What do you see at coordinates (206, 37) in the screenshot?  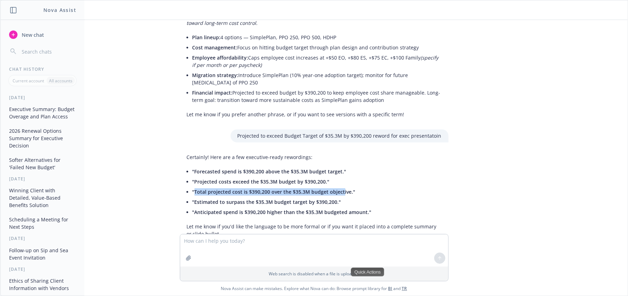 I see `span: Plan lineup:` at bounding box center [206, 37].